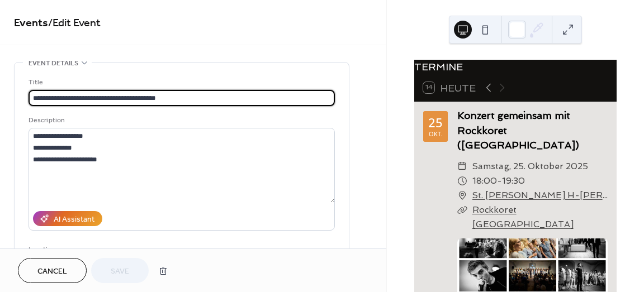 The image size is (644, 292). I want to click on div: Title, so click(180, 82).